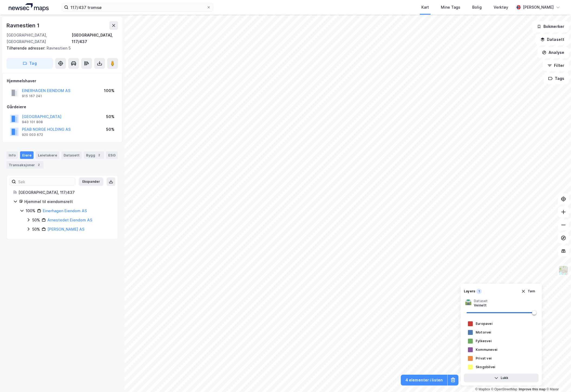 The height and width of the screenshot is (392, 571). What do you see at coordinates (94, 155) in the screenshot?
I see `div: Bygg` at bounding box center [94, 155].